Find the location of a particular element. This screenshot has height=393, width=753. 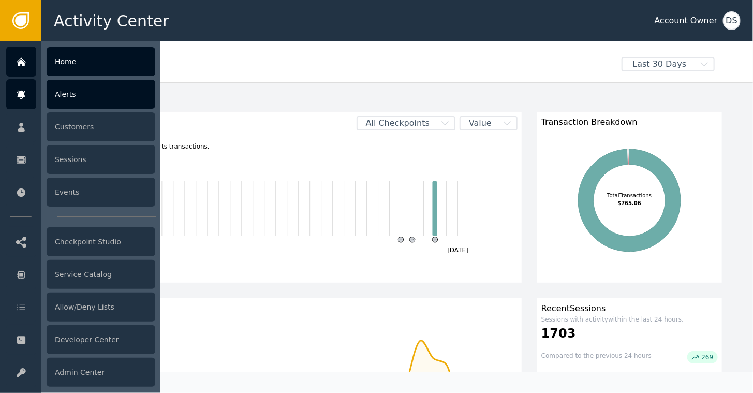

a: Developer Center is located at coordinates (81, 340).